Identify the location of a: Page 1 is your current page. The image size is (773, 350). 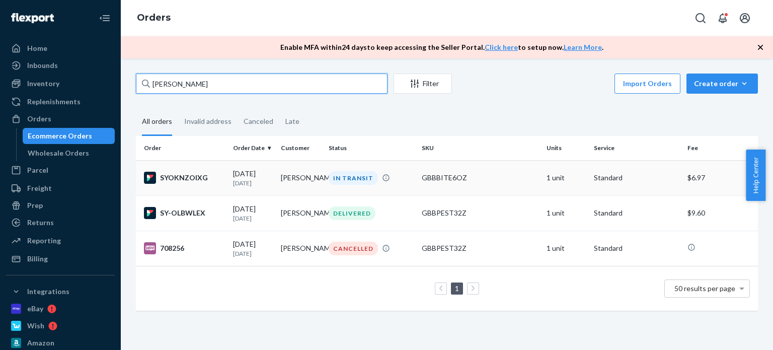
(457, 288).